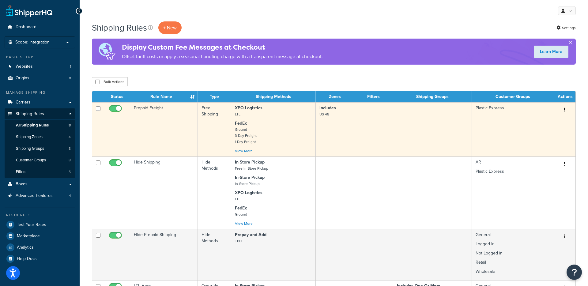 Image resolution: width=588 pixels, height=286 pixels. Describe the element at coordinates (21, 172) in the screenshot. I see `span: Filters` at that location.